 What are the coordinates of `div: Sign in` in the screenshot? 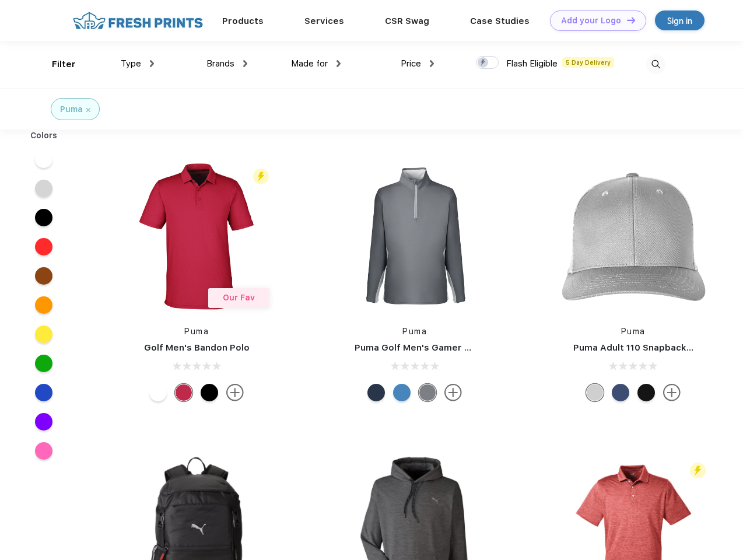 It's located at (679, 20).